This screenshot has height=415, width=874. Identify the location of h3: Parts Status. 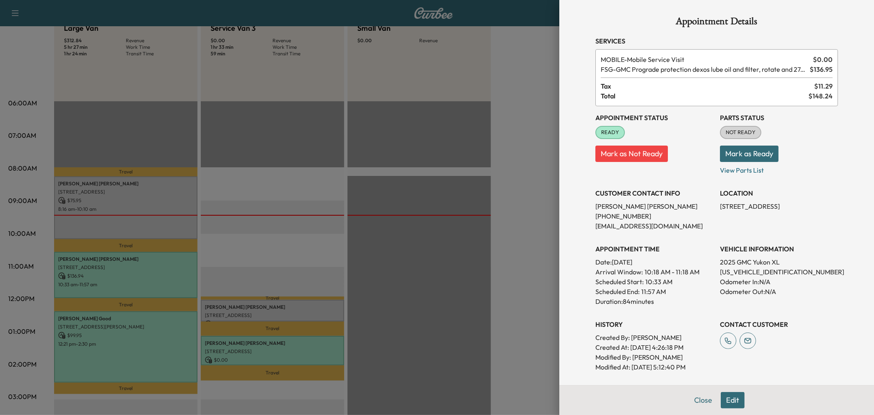
(779, 118).